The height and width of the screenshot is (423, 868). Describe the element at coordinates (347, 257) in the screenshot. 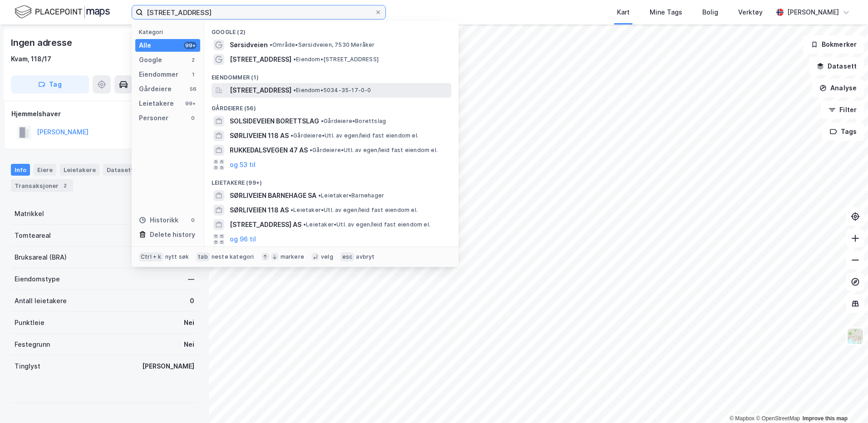

I see `div: esc` at that location.